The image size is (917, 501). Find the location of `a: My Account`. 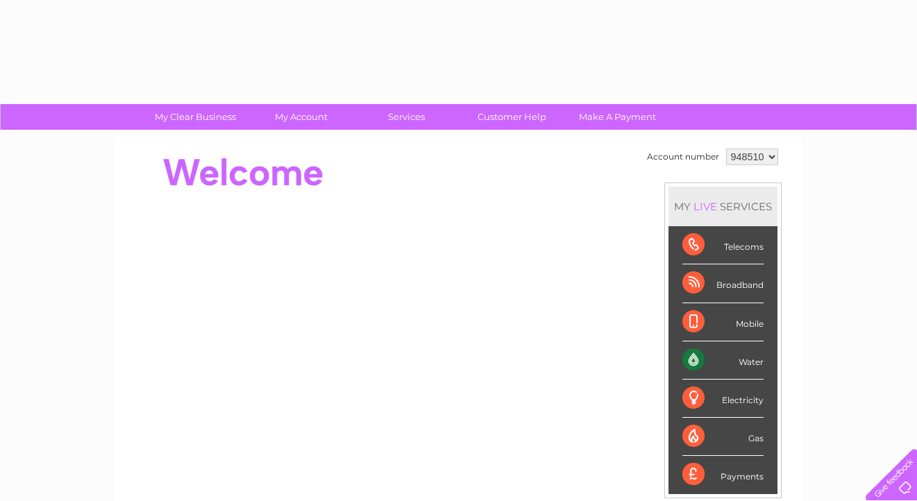

a: My Account is located at coordinates (301, 117).